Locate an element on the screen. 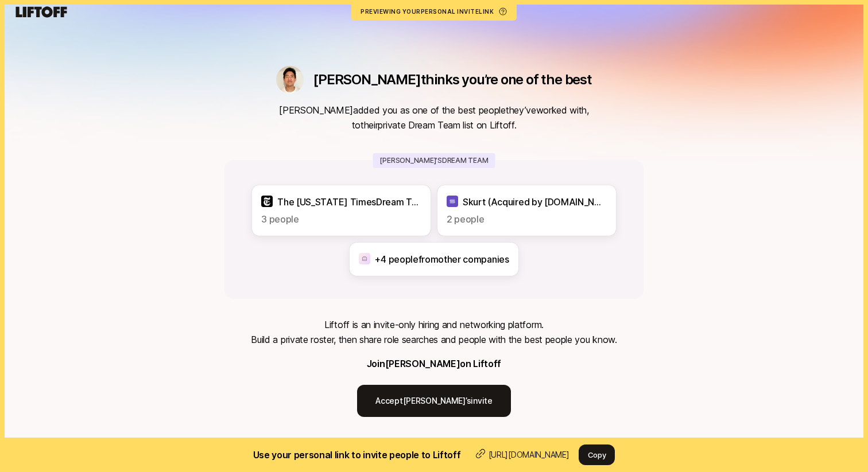  img: c3894d86_b3f1_4e23_a0e4_4d923f503b0e.jpg is located at coordinates (290, 80).